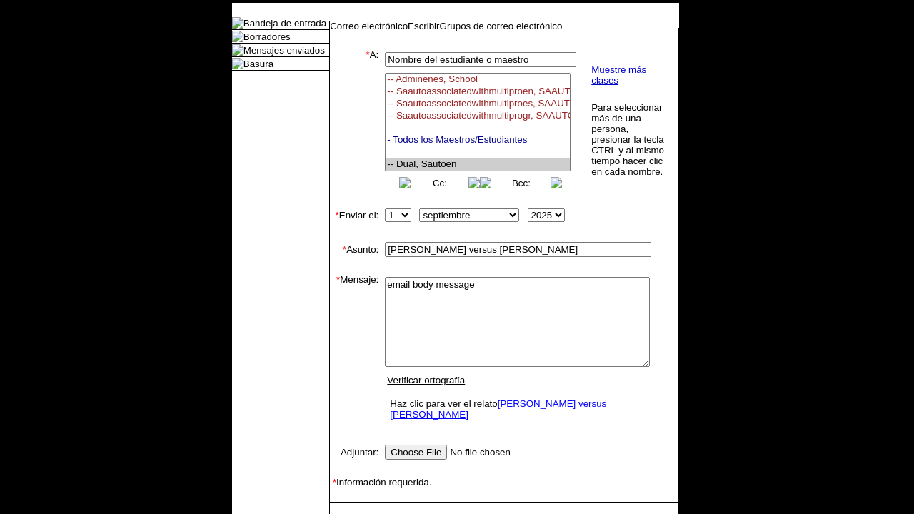 This screenshot has height=514, width=914. I want to click on td: Haz clic para ver el relato, so click(517, 409).